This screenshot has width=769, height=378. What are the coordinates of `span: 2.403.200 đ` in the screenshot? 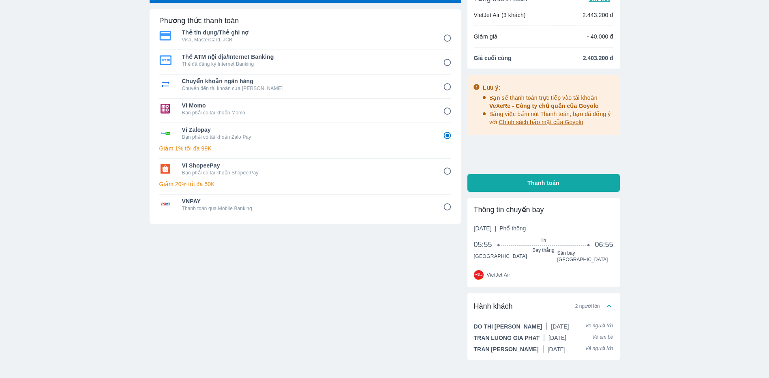 It's located at (598, 58).